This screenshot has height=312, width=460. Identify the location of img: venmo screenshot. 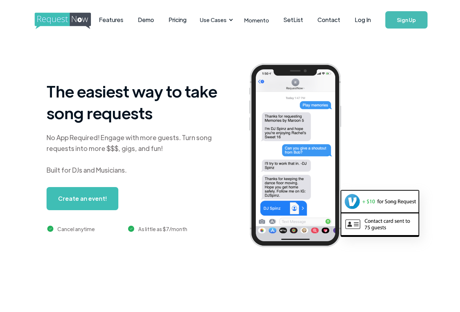
(380, 201).